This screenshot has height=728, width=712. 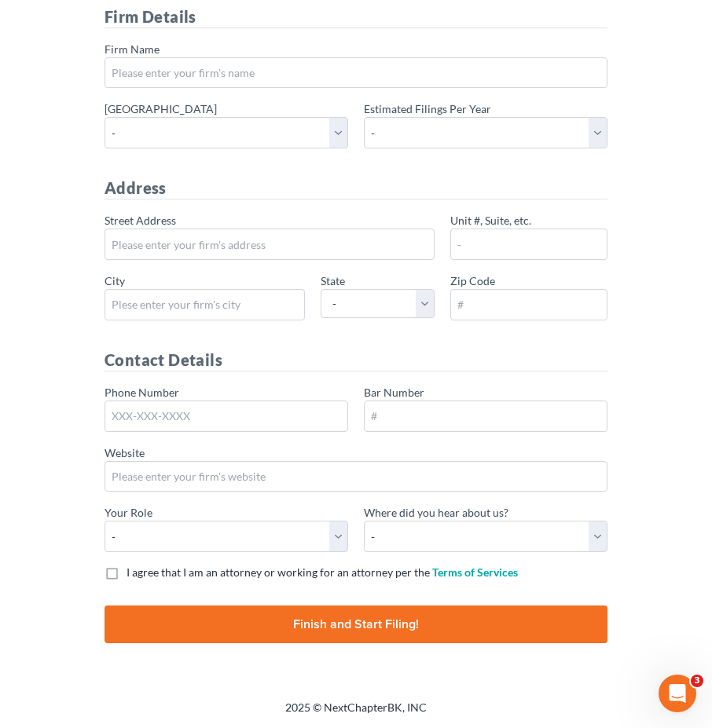 What do you see at coordinates (356, 73) in the screenshot?
I see `input: Please enter your firm's name` at bounding box center [356, 73].